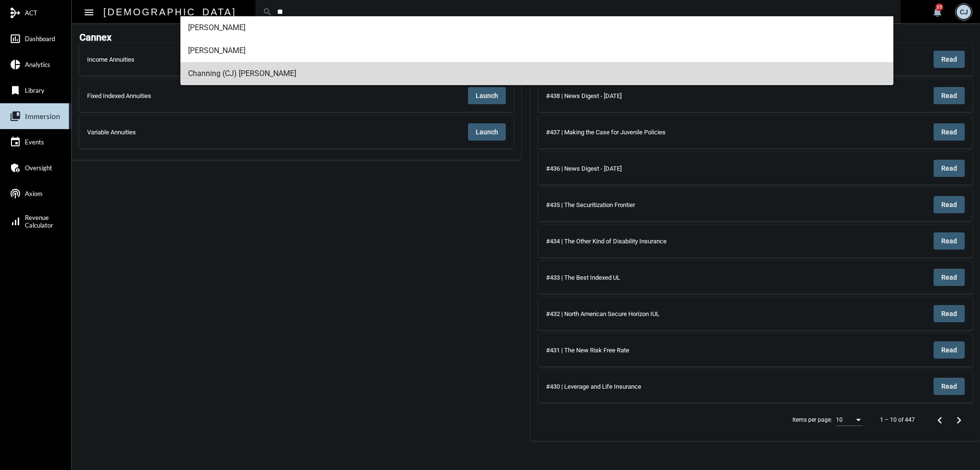  What do you see at coordinates (38, 168) in the screenshot?
I see `span: Oversight` at bounding box center [38, 168].